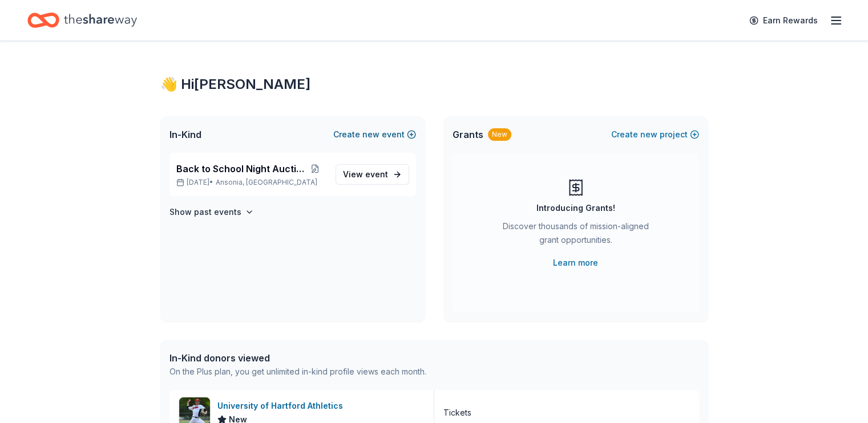 This screenshot has height=423, width=868. Describe the element at coordinates (82, 20) in the screenshot. I see `a: Home` at that location.